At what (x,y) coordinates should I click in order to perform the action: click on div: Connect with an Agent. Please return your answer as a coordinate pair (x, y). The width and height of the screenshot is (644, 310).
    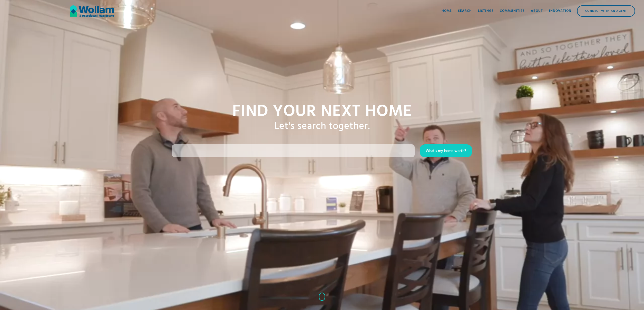
    Looking at the image, I should click on (606, 11).